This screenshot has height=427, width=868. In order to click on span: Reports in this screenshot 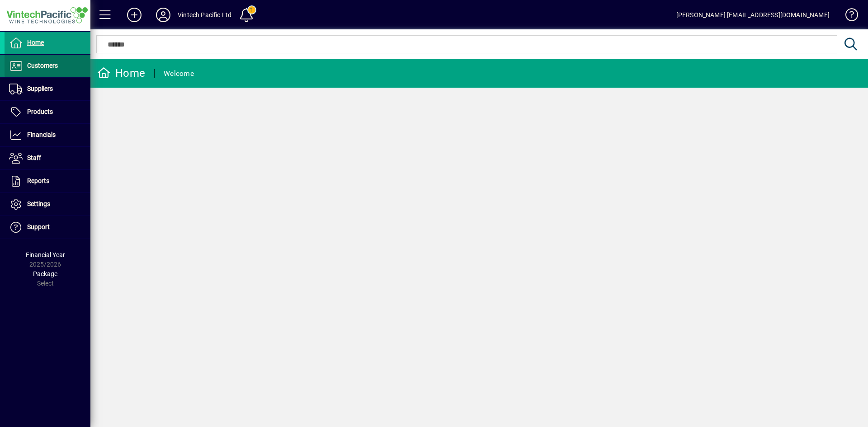, I will do `click(38, 181)`.